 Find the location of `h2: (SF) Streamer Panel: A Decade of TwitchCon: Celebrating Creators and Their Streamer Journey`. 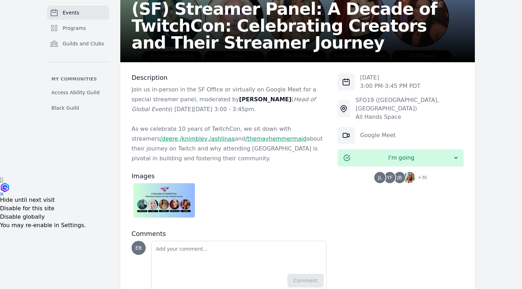

h2: (SF) Streamer Panel: A Decade of TwitchCon: Celebrating Creators and Their Streamer Journey is located at coordinates (298, 26).